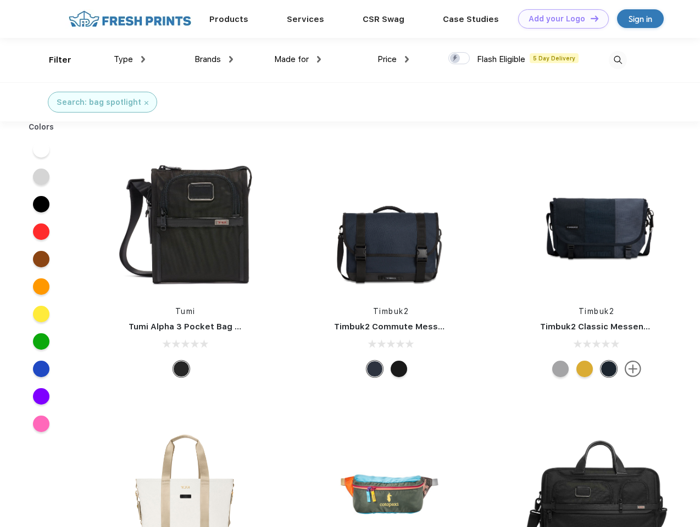  I want to click on div: Eco Rind Pop, so click(560, 369).